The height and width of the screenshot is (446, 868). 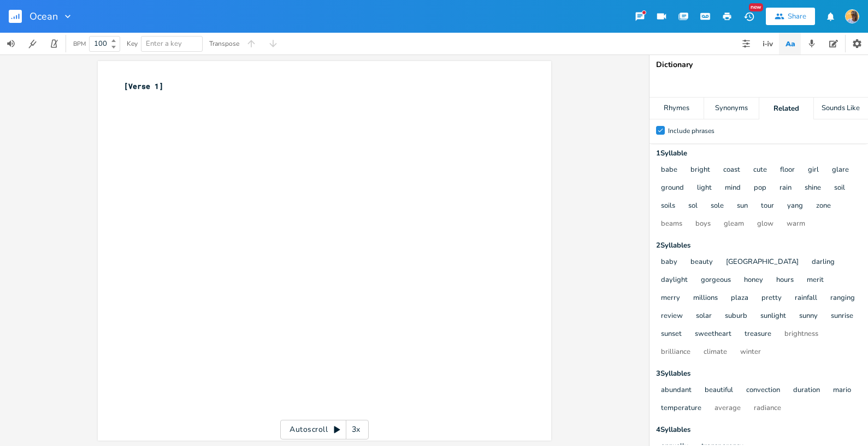 I want to click on div: Related, so click(x=786, y=109).